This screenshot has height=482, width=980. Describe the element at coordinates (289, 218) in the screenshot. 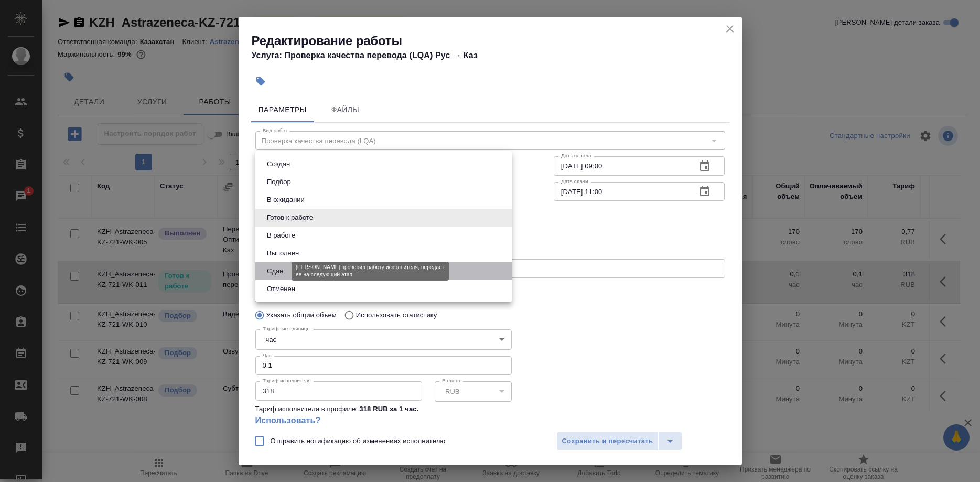

I see `button: Готов к работе` at that location.